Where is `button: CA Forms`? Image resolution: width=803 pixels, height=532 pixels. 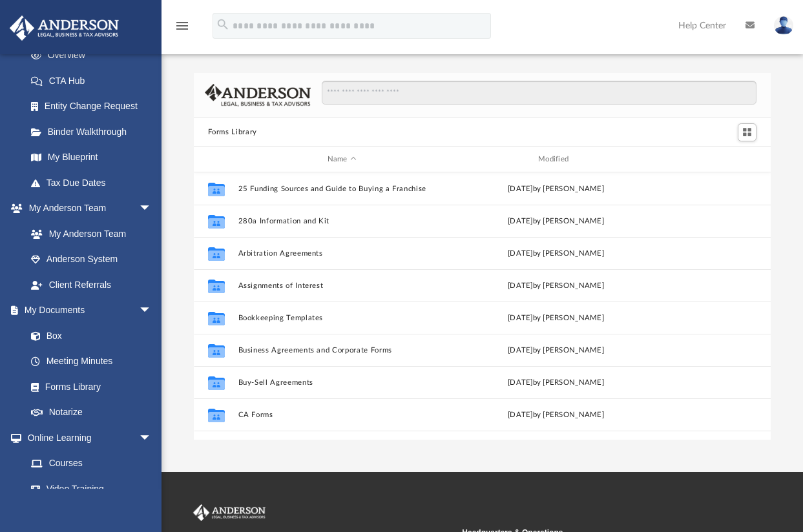
button: CA Forms is located at coordinates (342, 415).